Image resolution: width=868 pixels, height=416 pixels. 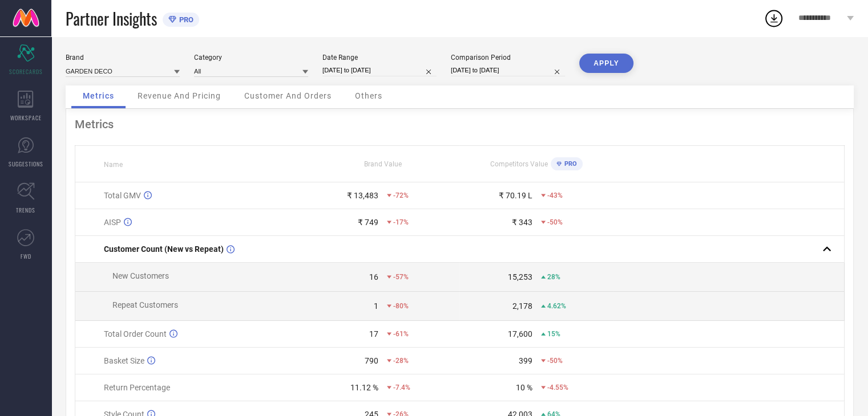 I want to click on span: Name, so click(x=113, y=164).